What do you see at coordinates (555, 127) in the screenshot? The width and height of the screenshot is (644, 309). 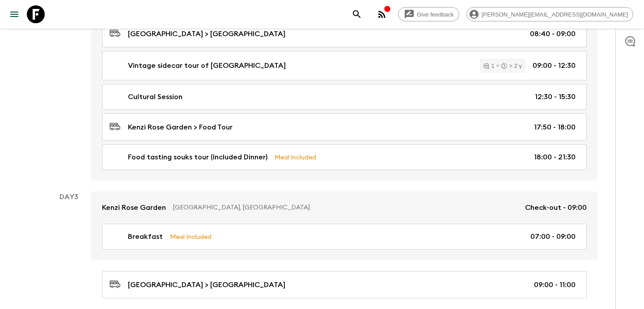 I see `p: 17:50 - 18:00` at bounding box center [555, 127].